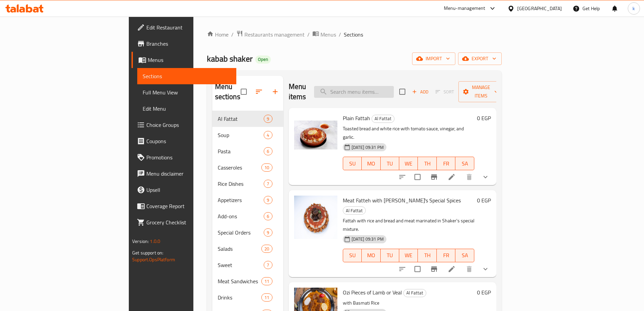  Describe the element at coordinates (184, 141) in the screenshot. I see `a: Coupons` at that location.